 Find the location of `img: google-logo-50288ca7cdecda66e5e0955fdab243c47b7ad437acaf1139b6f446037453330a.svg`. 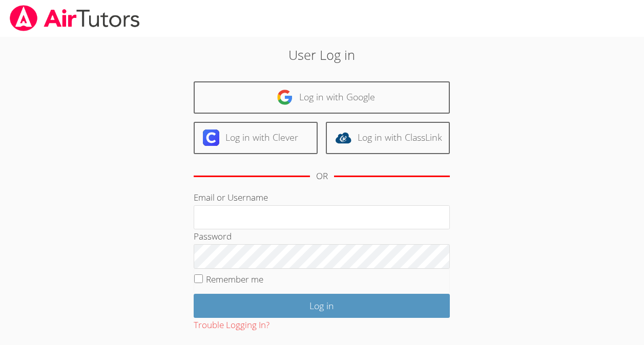

img: google-logo-50288ca7cdecda66e5e0955fdab243c47b7ad437acaf1139b6f446037453330a.svg is located at coordinates (285, 97).